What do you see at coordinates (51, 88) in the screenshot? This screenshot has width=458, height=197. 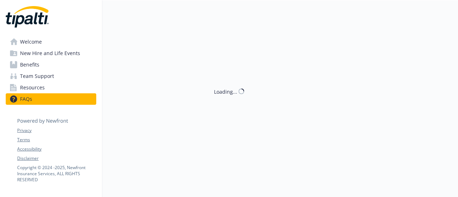 I see `a: Resources` at bounding box center [51, 88].